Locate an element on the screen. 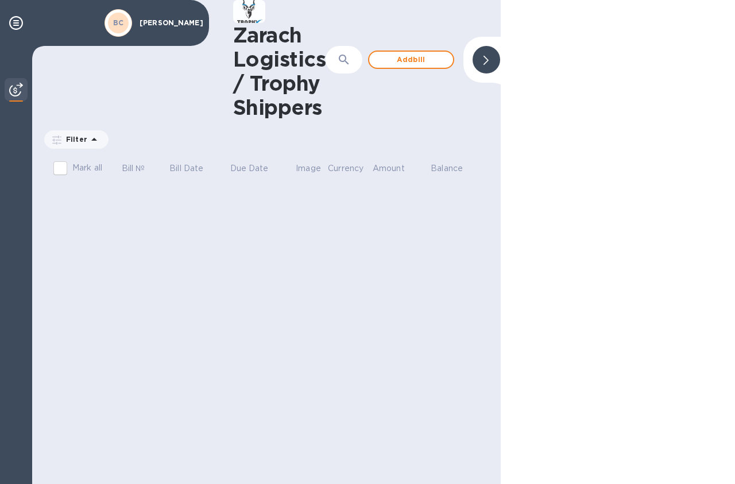 This screenshot has width=735, height=484. span: Balance is located at coordinates (454, 168).